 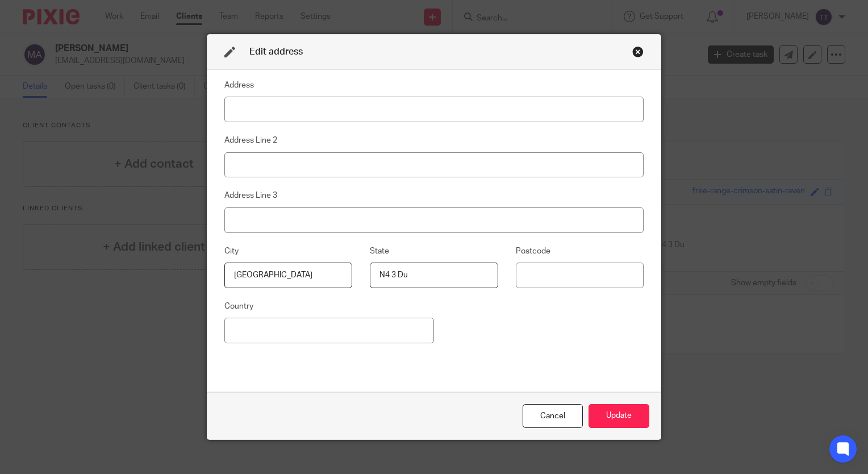 What do you see at coordinates (239, 306) in the screenshot?
I see `label: Country` at bounding box center [239, 306].